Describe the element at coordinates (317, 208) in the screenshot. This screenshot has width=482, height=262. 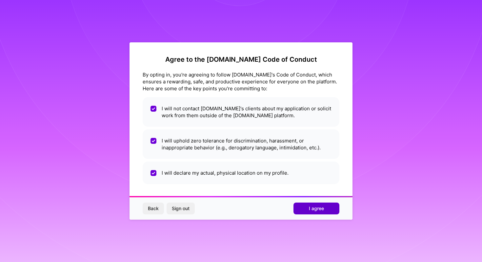
I see `span: I agree` at that location.